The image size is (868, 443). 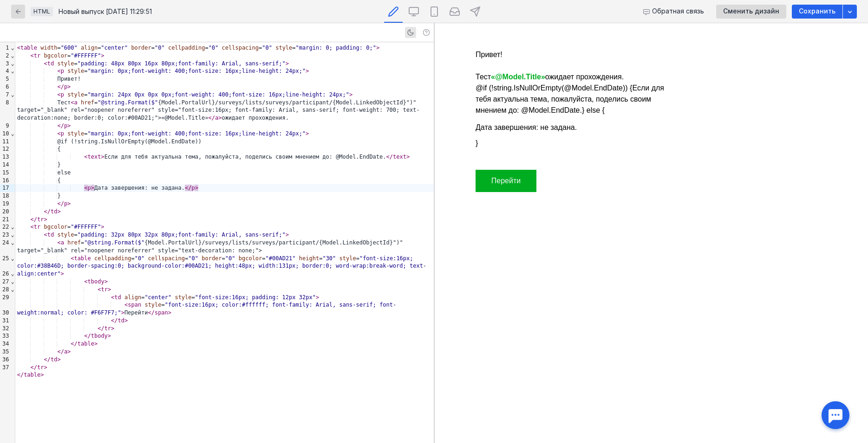 What do you see at coordinates (182, 63) in the screenshot?
I see `span: "padding: 48px 80px 16px 80px;font-family: Arial, sans-serif;"` at bounding box center [182, 63].